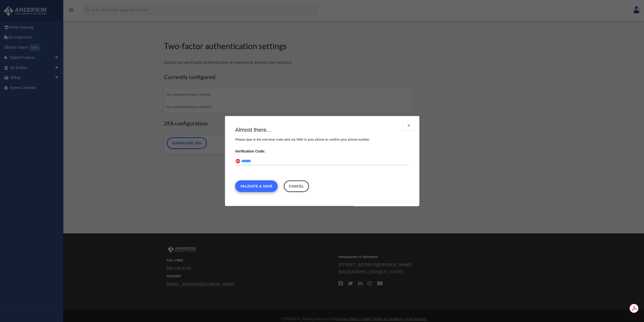  Describe the element at coordinates (322, 151) in the screenshot. I see `label: Verification Code:` at that location.